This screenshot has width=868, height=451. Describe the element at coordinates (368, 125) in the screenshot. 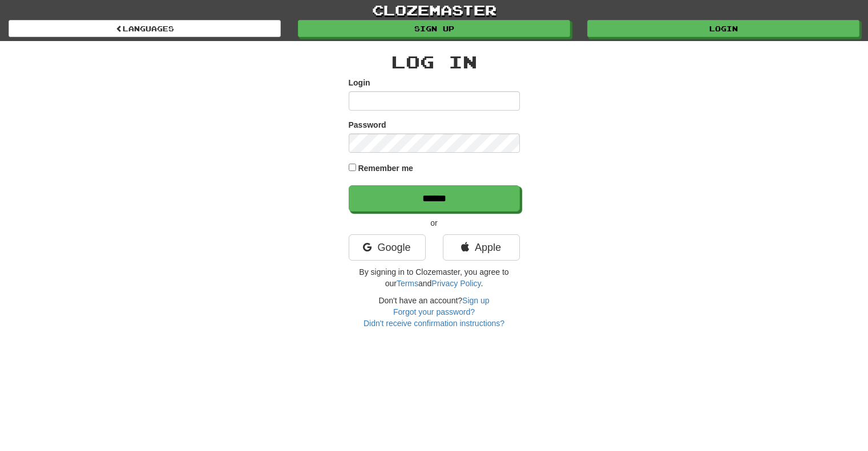

I see `label: Password` at that location.